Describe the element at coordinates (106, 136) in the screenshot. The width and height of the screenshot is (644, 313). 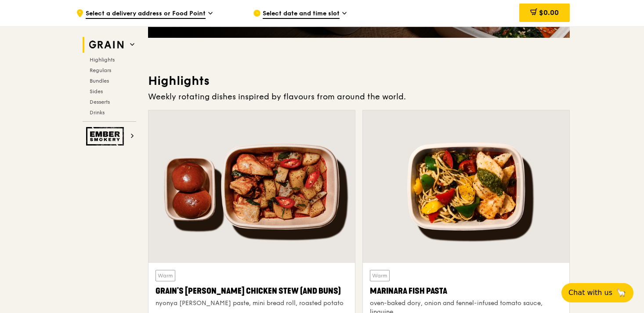
I see `img: Ember Smokery web logo` at that location.